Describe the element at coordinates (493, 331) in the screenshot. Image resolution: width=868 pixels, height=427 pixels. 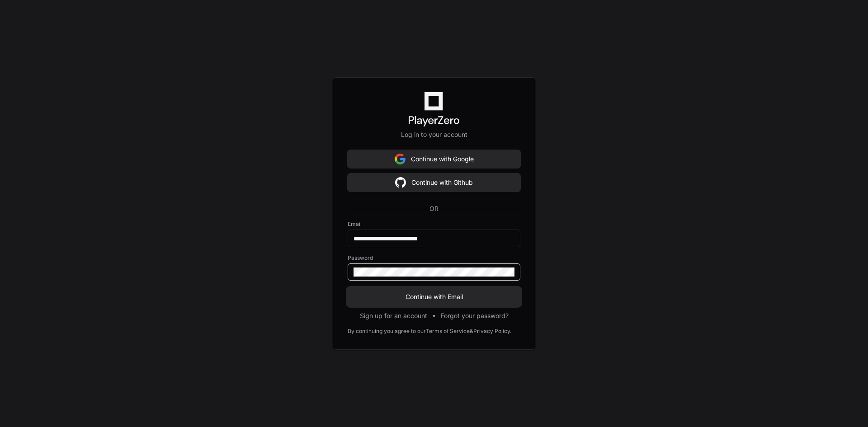
I see `a: Privacy Policy.` at that location.